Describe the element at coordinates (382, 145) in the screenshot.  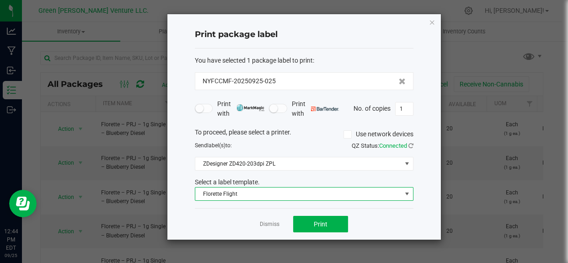
I see `span: QZ Status:` at that location.